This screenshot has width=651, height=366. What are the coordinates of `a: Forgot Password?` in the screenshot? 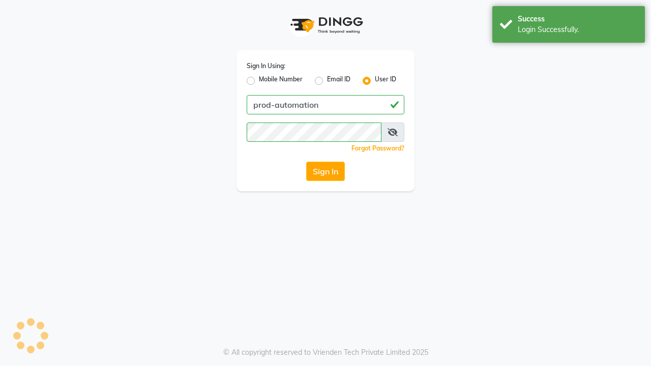 It's located at (378, 148).